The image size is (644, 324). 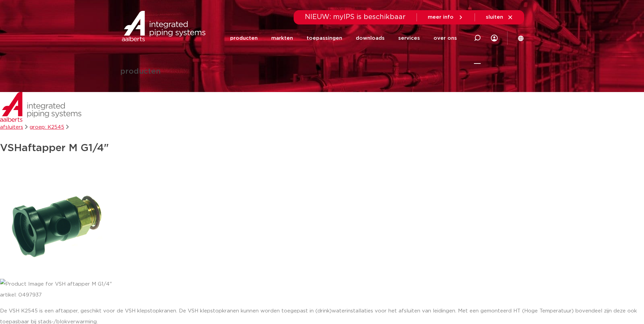 I want to click on a: over ons, so click(x=445, y=38).